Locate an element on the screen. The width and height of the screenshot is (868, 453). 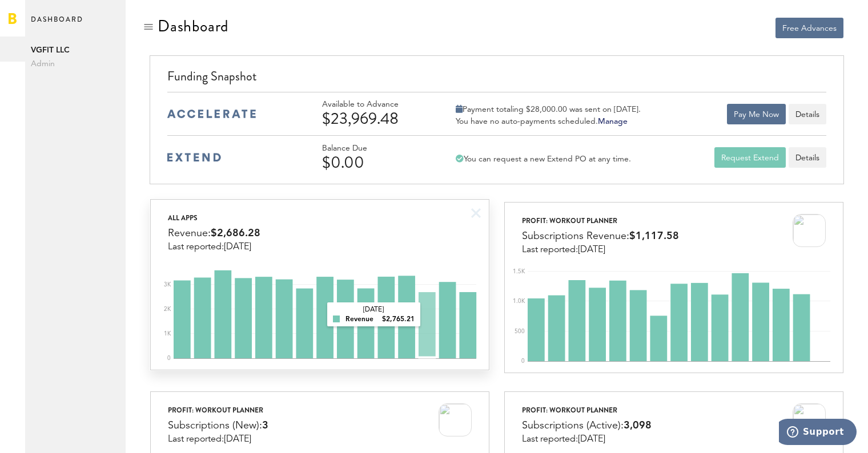
text: 1.0K is located at coordinates (520, 301).